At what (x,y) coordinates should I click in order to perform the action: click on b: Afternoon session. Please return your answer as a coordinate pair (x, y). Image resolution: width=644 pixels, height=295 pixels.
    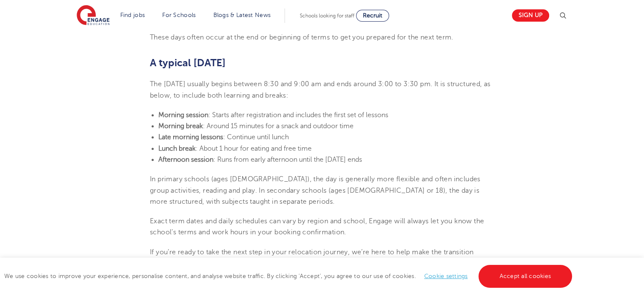
    Looking at the image, I should click on (186, 159).